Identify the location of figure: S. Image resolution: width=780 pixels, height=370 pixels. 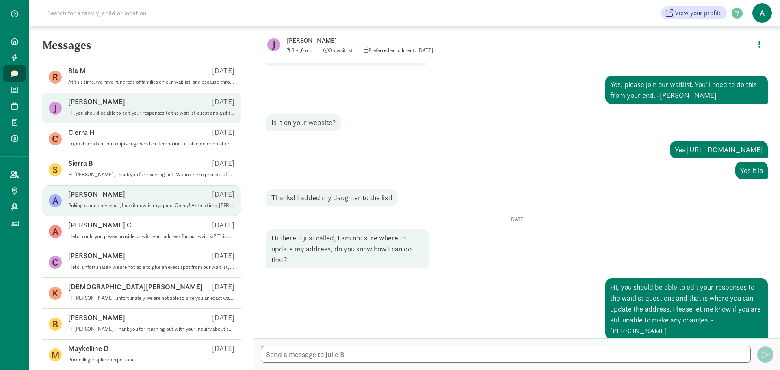
(55, 170).